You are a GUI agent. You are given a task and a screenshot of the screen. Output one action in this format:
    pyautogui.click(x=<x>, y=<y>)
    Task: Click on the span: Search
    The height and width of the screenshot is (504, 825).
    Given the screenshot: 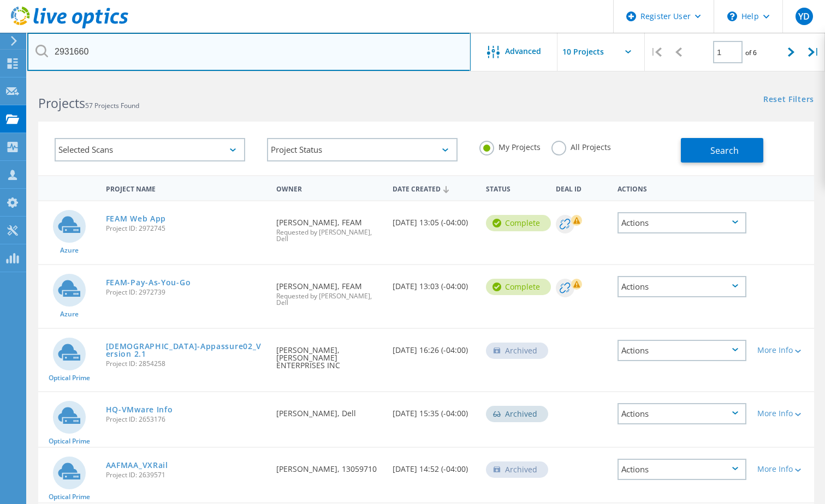 What is the action you would take?
    pyautogui.click(x=725, y=151)
    